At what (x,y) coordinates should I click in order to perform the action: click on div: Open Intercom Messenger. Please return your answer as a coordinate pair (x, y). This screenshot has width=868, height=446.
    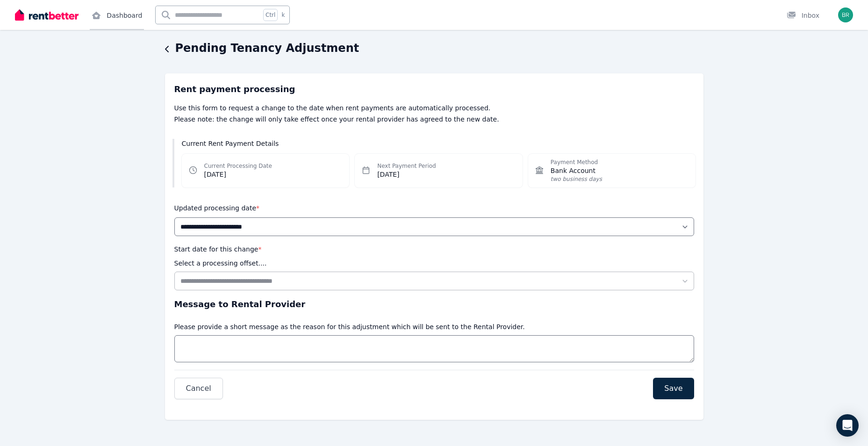
    Looking at the image, I should click on (848, 426).